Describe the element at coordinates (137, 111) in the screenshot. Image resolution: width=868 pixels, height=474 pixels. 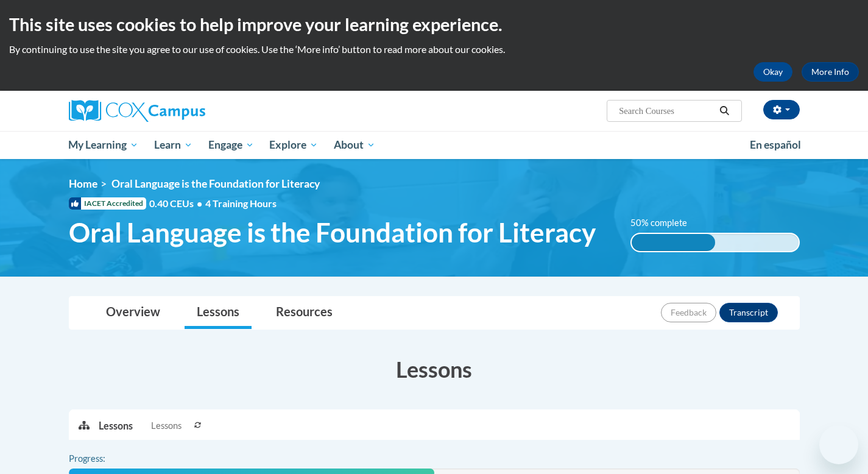
I see `img: Cox Campus` at that location.